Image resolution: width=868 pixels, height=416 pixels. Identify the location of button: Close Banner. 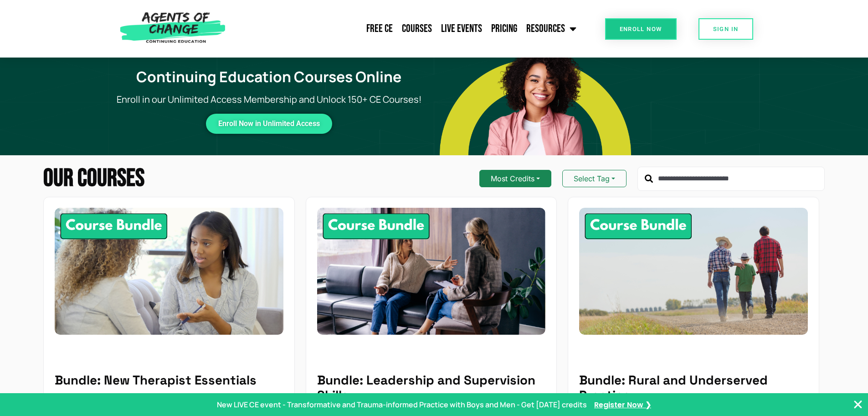
(858, 404).